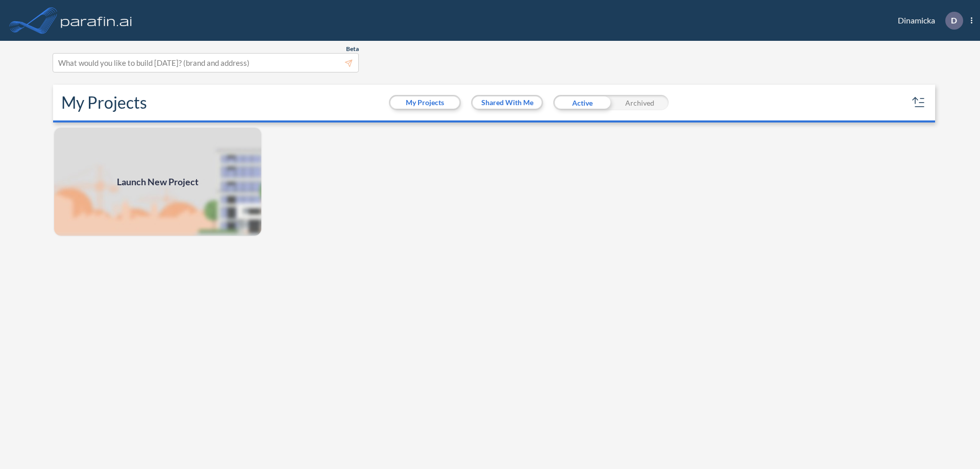  Describe the element at coordinates (640, 103) in the screenshot. I see `div: Archived` at that location.